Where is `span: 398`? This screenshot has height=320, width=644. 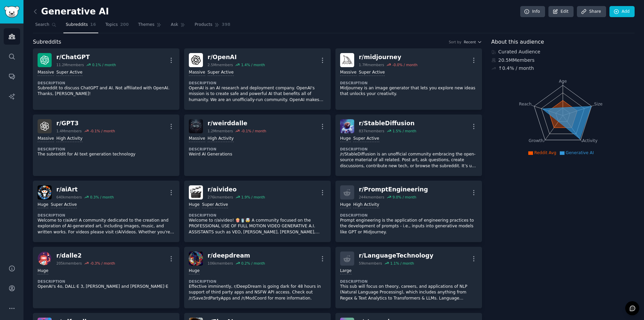 span: 398 is located at coordinates (226, 25).